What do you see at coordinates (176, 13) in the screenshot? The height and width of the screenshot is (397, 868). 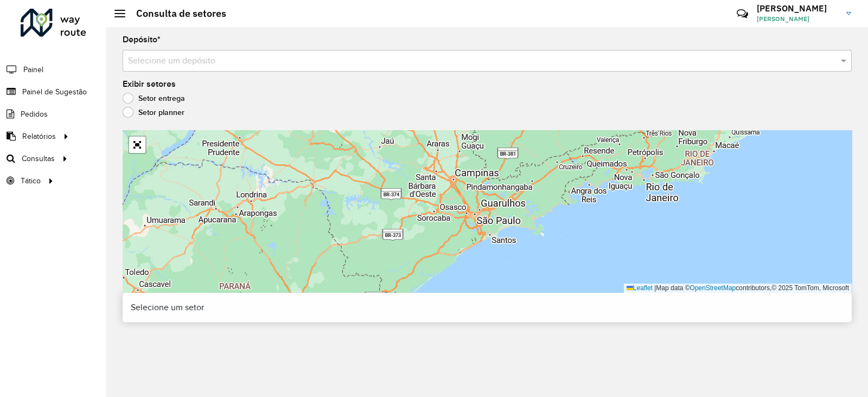 I see `h2: Consulta de setores` at bounding box center [176, 13].